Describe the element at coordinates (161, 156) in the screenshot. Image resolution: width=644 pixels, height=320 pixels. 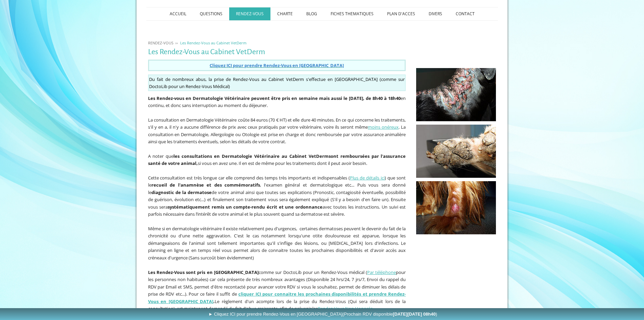
I see `span: A noter que` at that location.